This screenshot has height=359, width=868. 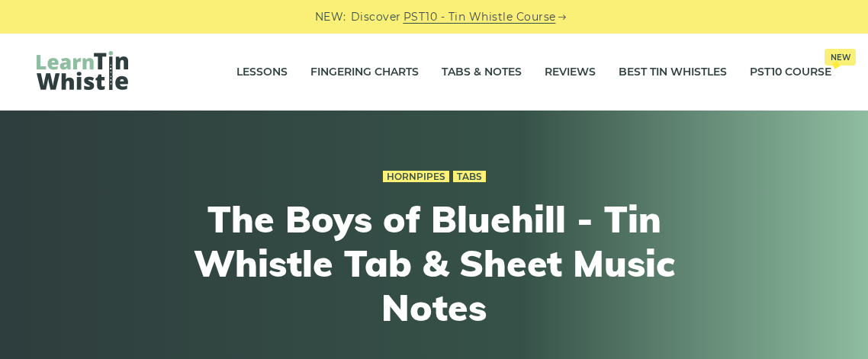 What do you see at coordinates (839, 57) in the screenshot?
I see `span: New` at bounding box center [839, 57].